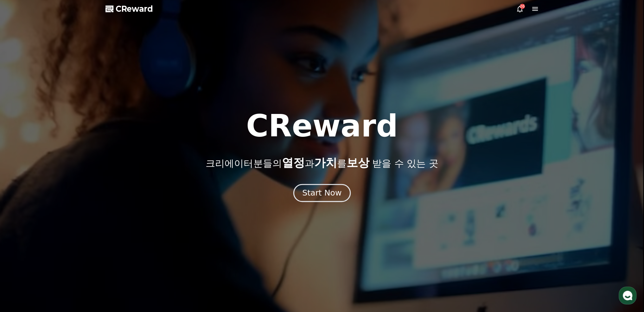 This screenshot has height=312, width=644. I want to click on span: CReward, so click(134, 9).